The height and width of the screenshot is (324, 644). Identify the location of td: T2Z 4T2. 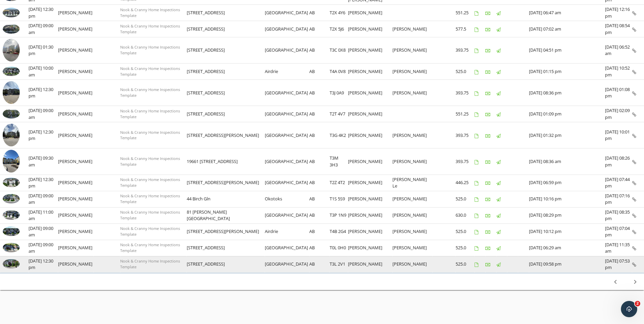
(339, 183).